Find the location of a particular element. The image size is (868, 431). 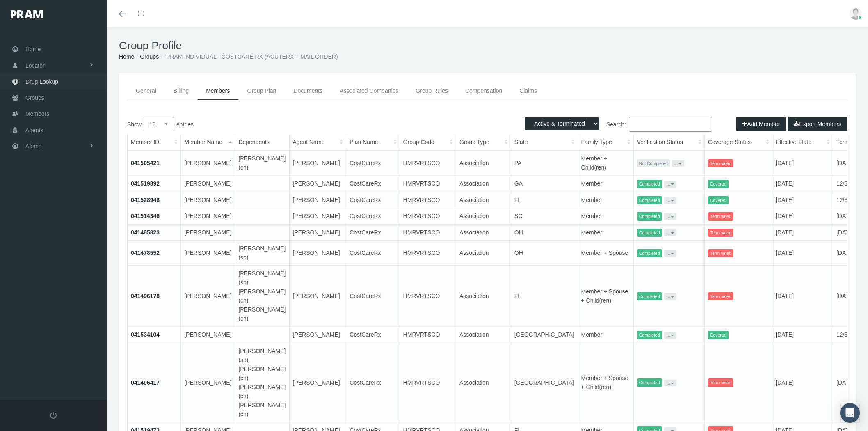

a: Members is located at coordinates (218, 91).